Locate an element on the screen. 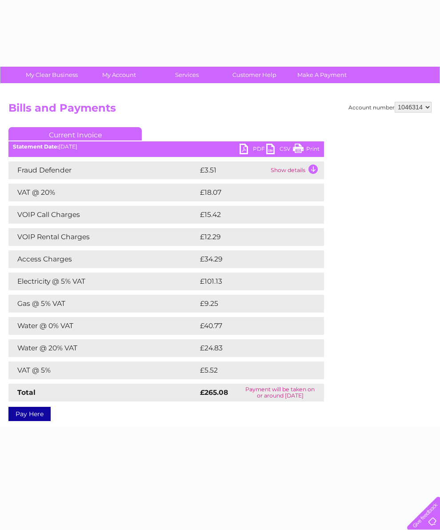 This screenshot has height=530, width=440. td: Access Charges is located at coordinates (103, 259).